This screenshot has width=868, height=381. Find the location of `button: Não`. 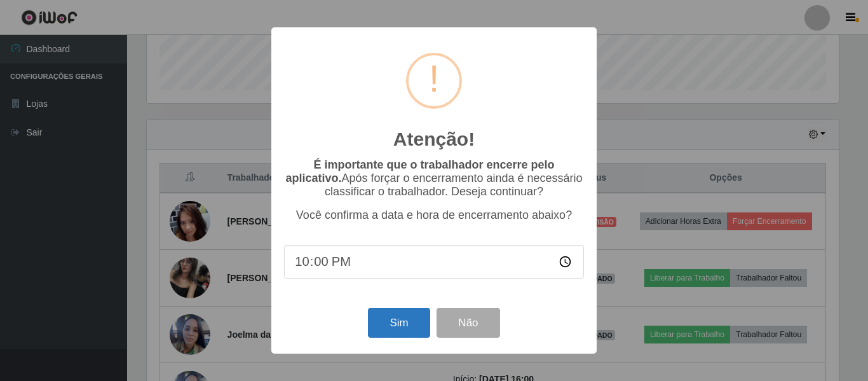

button: Não is located at coordinates (468, 322).